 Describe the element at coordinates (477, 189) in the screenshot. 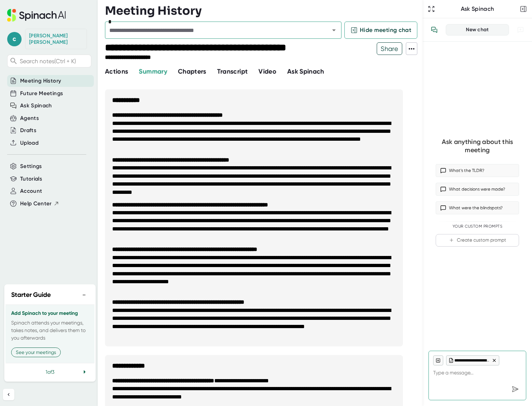

I see `button: What decisions were made?` at that location.